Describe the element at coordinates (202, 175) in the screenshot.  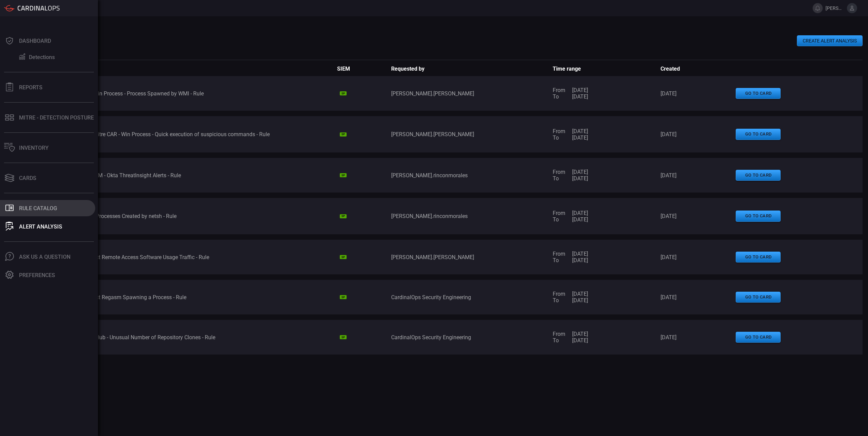
I see `div: Identity - IDAM - Okta ThreatInsight Alerts - Rule` at that location.